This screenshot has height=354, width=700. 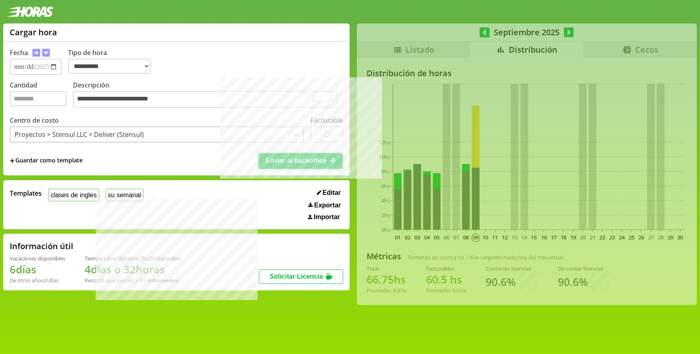 I want to click on label: Descripción, so click(x=208, y=95).